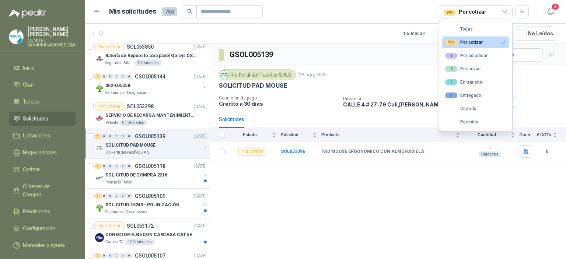 This screenshot has width=566, height=259. I want to click on span: Cantidad, so click(487, 135).